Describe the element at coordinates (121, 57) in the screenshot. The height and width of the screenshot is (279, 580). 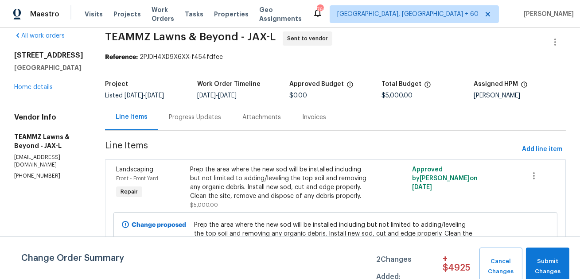
I see `b: Reference:` at that location.